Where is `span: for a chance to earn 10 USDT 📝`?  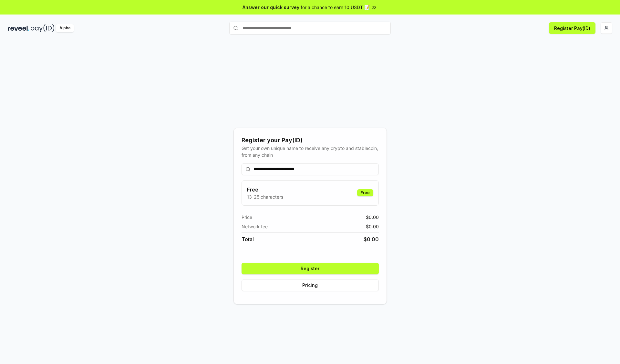
span: for a chance to earn 10 USDT 📝 is located at coordinates (335, 7).